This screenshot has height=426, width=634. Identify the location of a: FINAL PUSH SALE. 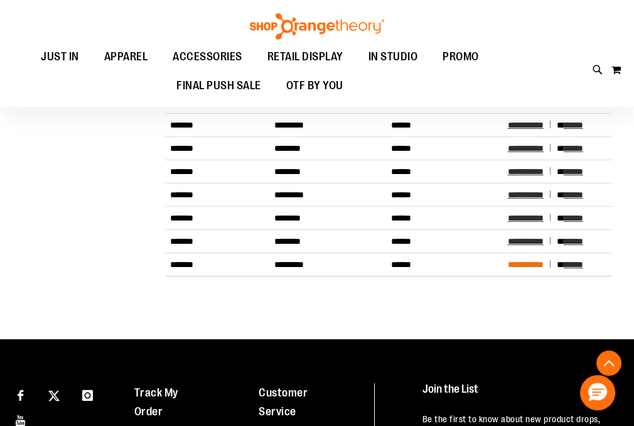
(219, 86).